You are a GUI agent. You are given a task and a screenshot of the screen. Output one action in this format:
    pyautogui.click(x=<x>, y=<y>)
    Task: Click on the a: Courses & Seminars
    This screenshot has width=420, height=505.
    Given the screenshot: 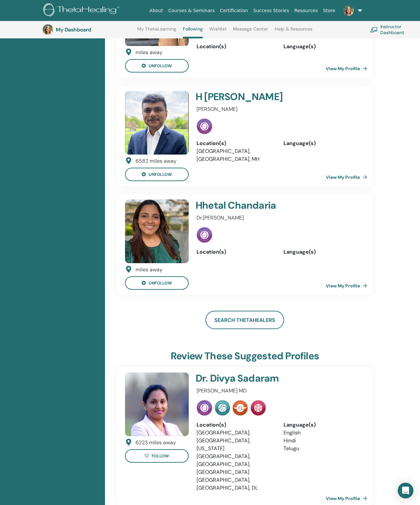 What is the action you would take?
    pyautogui.click(x=192, y=10)
    